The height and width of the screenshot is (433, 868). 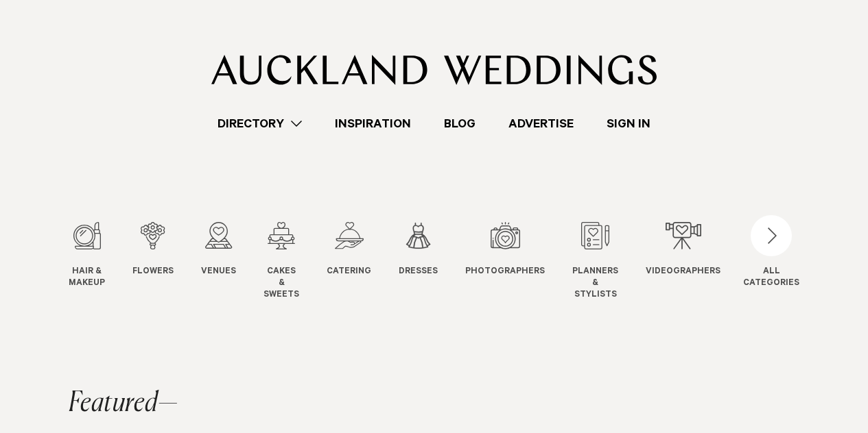 What do you see at coordinates (433, 70) in the screenshot?
I see `img: Auckland Weddings Logo` at bounding box center [433, 70].